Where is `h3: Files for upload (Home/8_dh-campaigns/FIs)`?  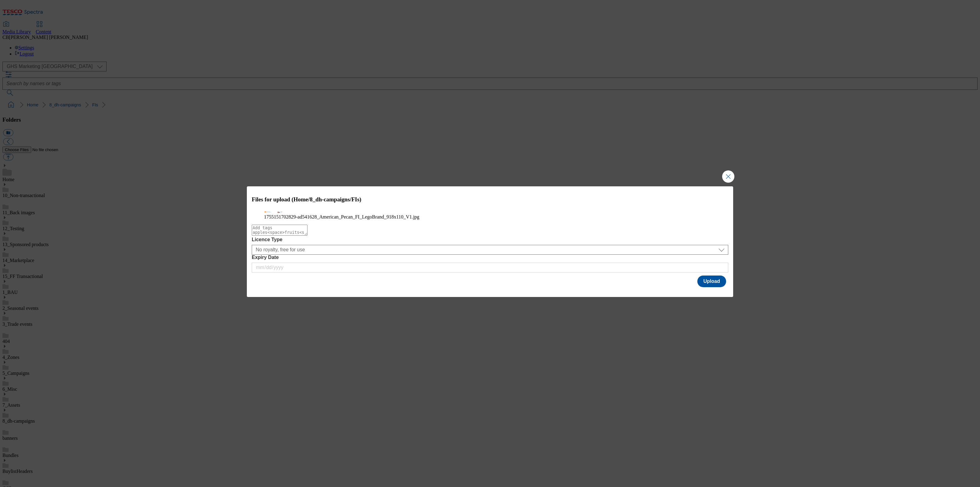
h3: Files for upload (Home/8_dh-campaigns/FIs) is located at coordinates (490, 199).